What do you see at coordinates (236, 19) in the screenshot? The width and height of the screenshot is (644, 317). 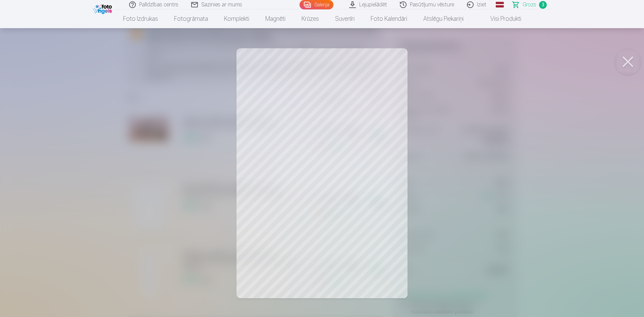 I see `a: Komplekti` at bounding box center [236, 19].